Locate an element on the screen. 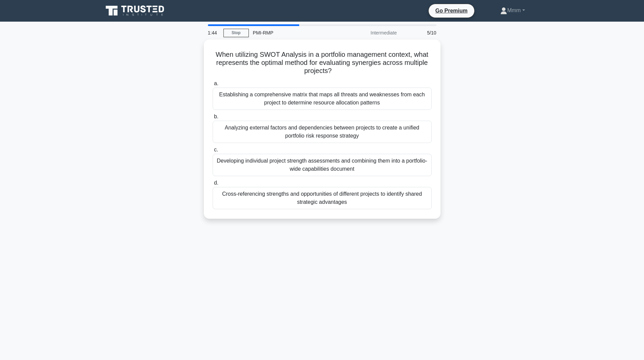  div: Developing individual project strength assessments and combining them into a portfolio-wide capab... is located at coordinates (322, 165).